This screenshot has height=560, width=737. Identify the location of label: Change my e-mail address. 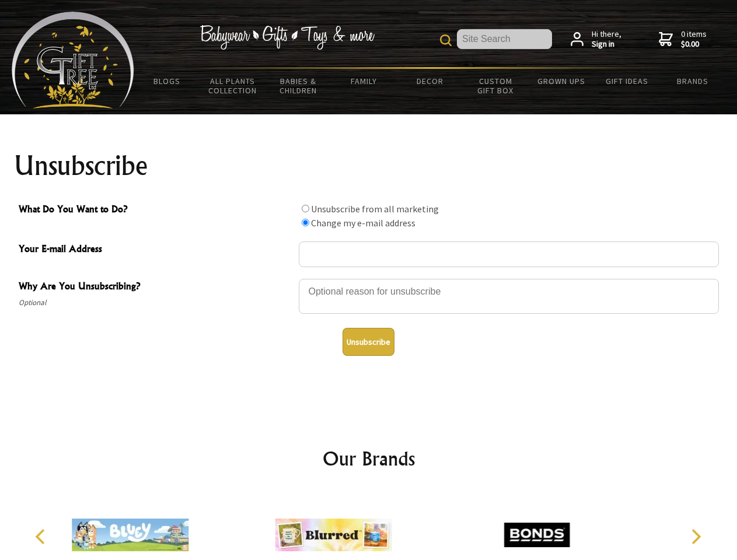
(363, 223).